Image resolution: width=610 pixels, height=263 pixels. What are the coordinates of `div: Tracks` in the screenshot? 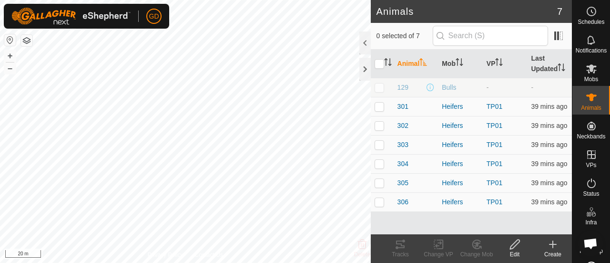 It's located at (400, 254).